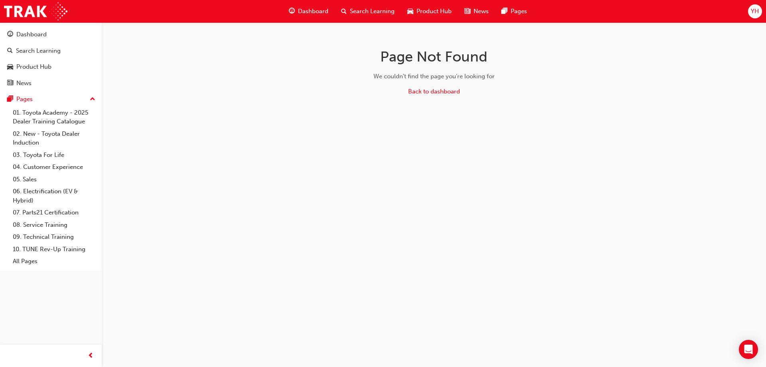  I want to click on div: Search Learning, so click(38, 51).